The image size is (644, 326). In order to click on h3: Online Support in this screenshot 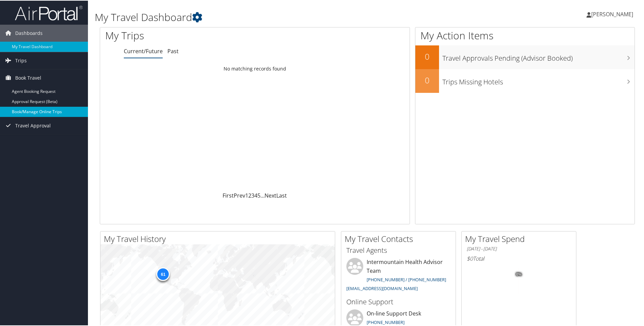, I will do `click(398, 301)`.